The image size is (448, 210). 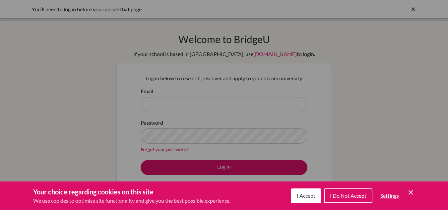 I want to click on button: Save and close, so click(x=411, y=192).